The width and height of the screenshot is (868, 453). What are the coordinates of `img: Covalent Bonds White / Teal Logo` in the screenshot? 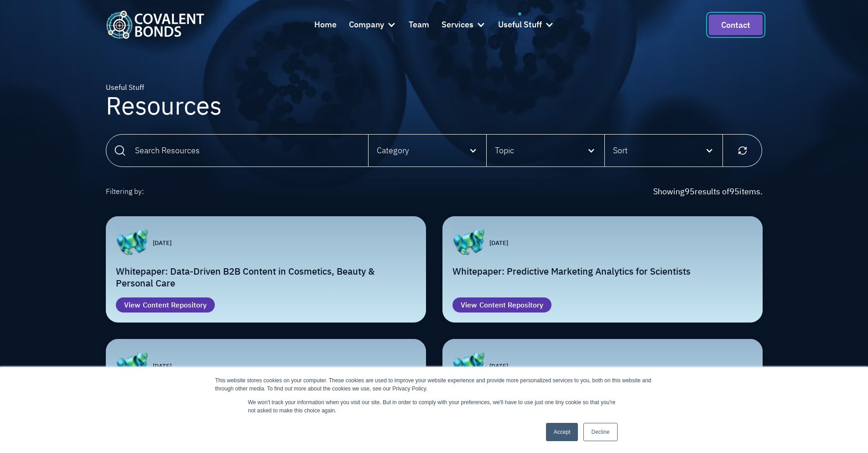 It's located at (155, 25).